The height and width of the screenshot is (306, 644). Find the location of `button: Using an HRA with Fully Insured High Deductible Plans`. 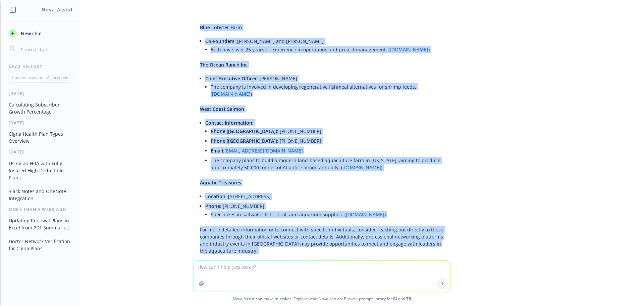

button: Using an HRA with Fully Insured High Deductible Plans is located at coordinates (40, 170).